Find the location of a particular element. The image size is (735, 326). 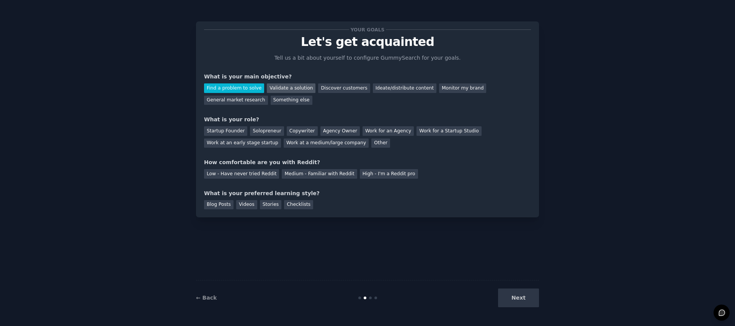

div: General market research is located at coordinates (236, 100).